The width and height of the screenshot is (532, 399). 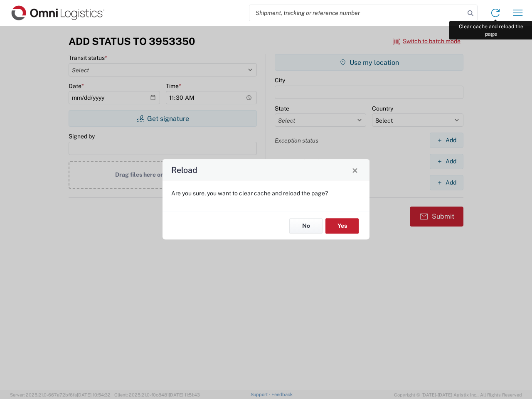 I want to click on button: No, so click(x=306, y=225).